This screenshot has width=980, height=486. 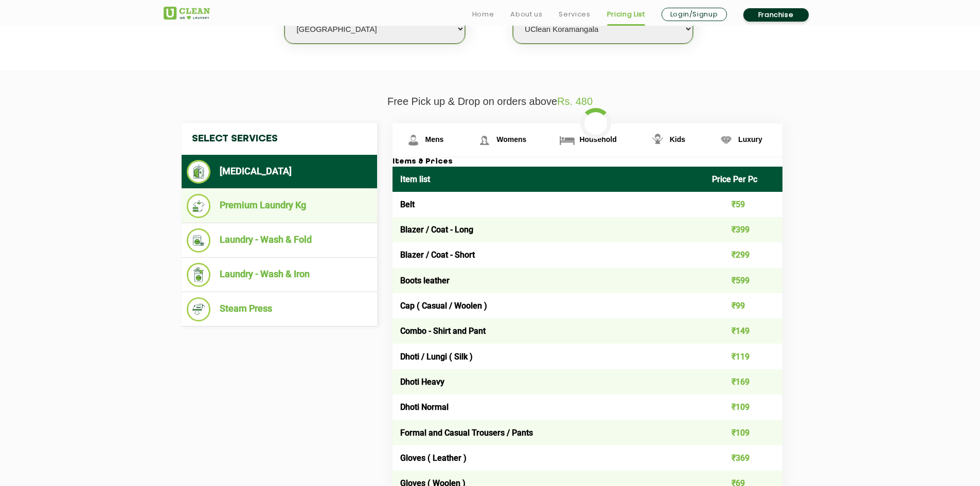 What do you see at coordinates (750, 140) in the screenshot?
I see `span: Luxury` at bounding box center [750, 140].